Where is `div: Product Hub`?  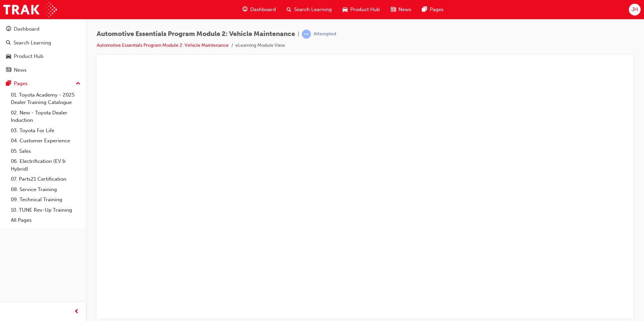
div: Product Hub is located at coordinates (28, 56).